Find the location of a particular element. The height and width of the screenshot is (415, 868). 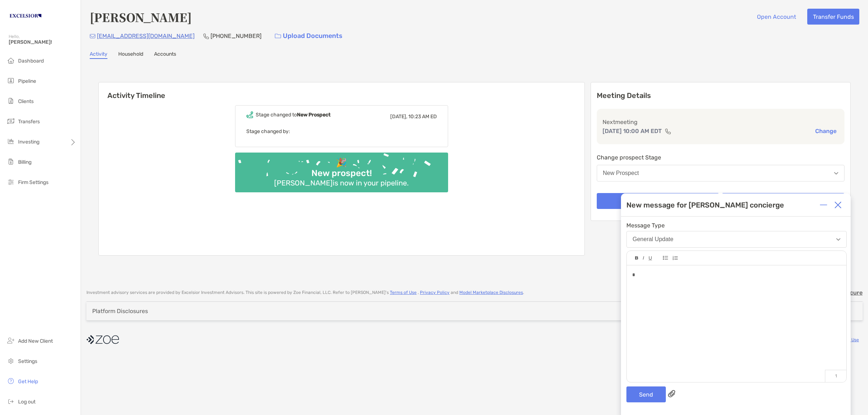

img: billing icon is located at coordinates (11, 162).